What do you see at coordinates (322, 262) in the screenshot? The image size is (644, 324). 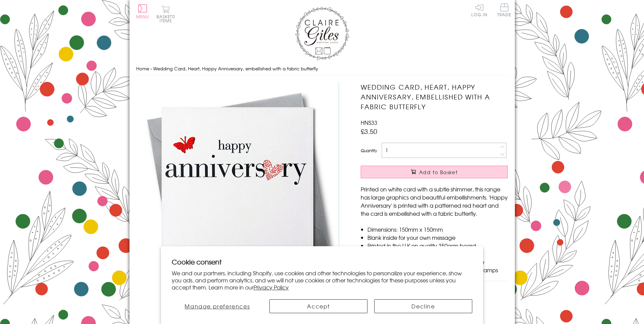 I see `h2: Cookie consent` at bounding box center [322, 262].